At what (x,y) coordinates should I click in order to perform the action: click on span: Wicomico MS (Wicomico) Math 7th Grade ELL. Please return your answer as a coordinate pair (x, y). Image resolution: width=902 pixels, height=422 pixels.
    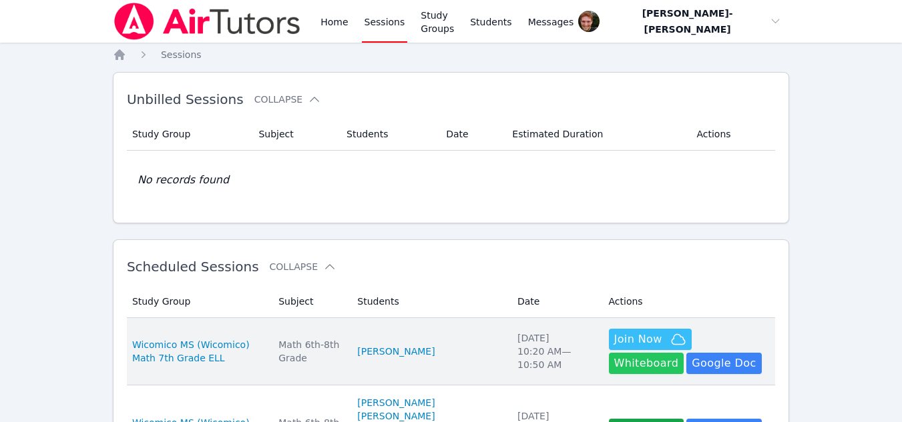
    Looking at the image, I should click on (197, 352).